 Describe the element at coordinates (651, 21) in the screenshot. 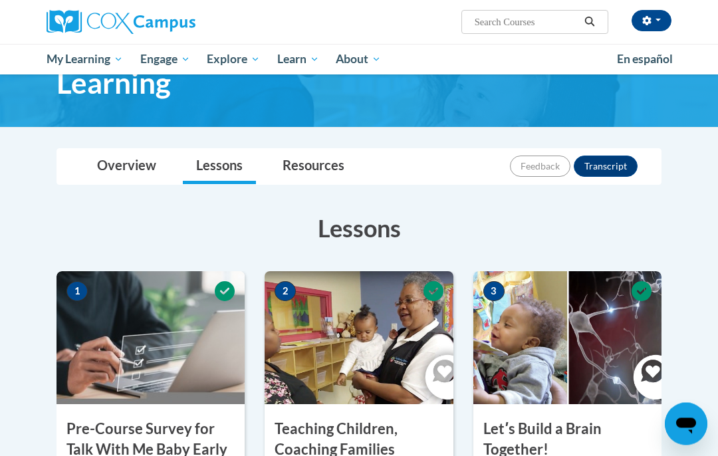

I see `button: Account Settings` at that location.